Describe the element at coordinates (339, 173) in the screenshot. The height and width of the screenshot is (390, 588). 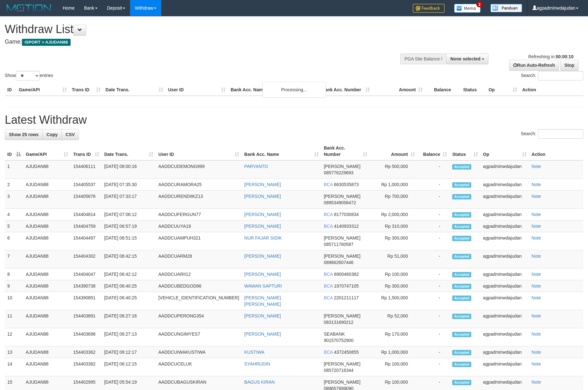
I see `span: Copy 085776229693 to clipboard` at that location.